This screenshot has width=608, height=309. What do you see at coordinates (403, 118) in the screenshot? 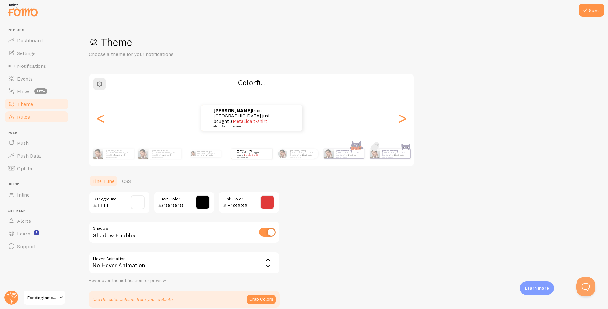
I see `div: Next slide` at bounding box center [403, 118].